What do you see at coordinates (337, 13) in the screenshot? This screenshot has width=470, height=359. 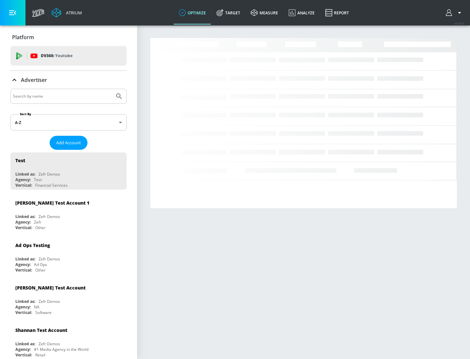 I see `a: Report` at bounding box center [337, 13].